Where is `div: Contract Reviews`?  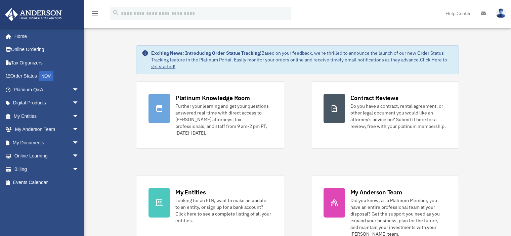
div: Contract Reviews is located at coordinates (374, 98).